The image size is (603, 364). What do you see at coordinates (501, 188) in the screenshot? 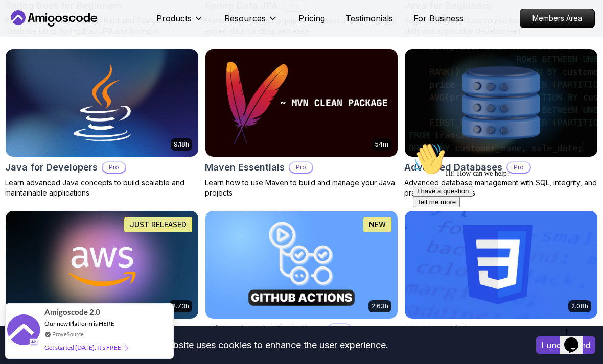
I see `p: Advanced database management with SQL, integrity, and practical applications` at bounding box center [501, 188].